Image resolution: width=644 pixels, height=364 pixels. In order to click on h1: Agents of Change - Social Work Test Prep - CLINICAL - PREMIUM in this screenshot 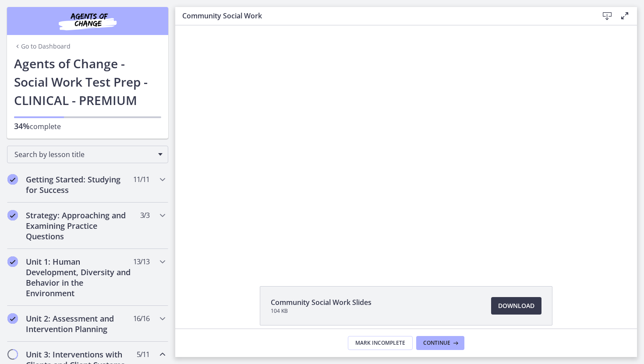, I will do `click(88, 82)`.